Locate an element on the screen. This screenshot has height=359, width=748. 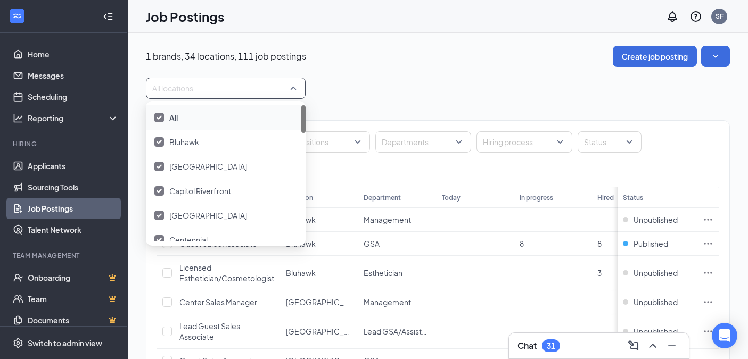
span: Esthetician is located at coordinates (383, 273).